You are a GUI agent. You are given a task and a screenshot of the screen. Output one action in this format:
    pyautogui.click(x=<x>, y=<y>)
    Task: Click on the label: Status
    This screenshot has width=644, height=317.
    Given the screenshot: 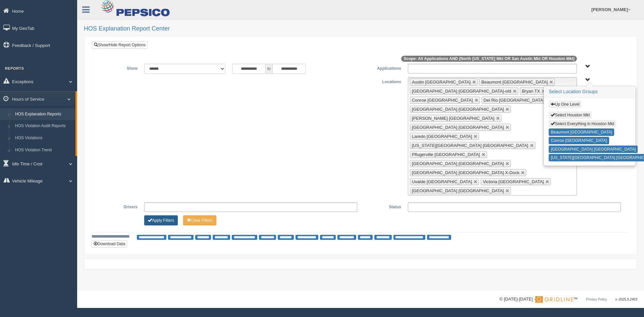 What is the action you would take?
    pyautogui.click(x=382, y=206)
    